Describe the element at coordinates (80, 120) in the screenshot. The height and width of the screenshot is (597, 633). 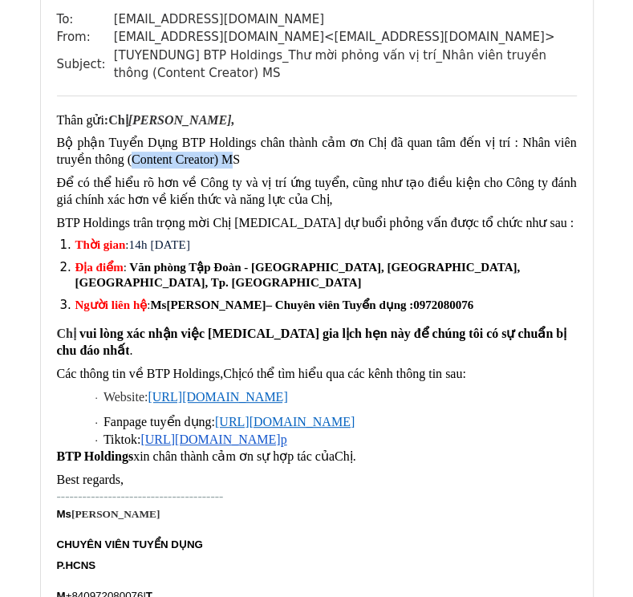
I see `span: Thân gửi` at that location.